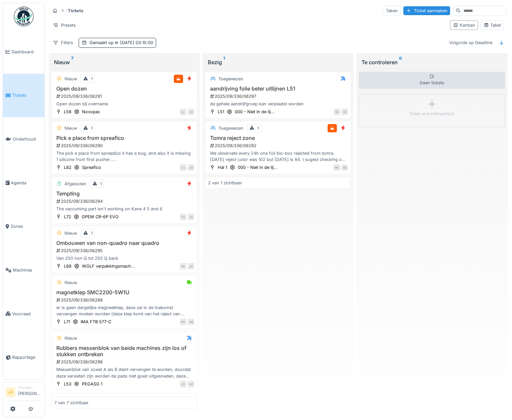 The image size is (512, 420). I want to click on h3: Tempting, so click(124, 194).